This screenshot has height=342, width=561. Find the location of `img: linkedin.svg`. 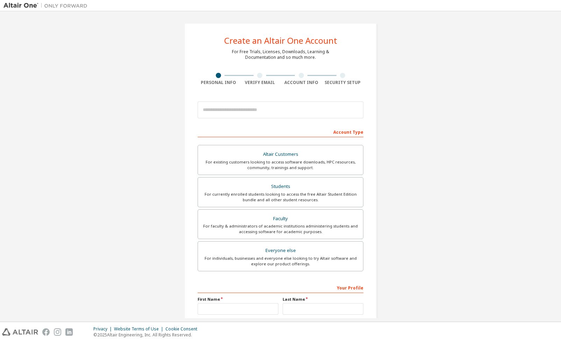

img: linkedin.svg is located at coordinates (69, 331).